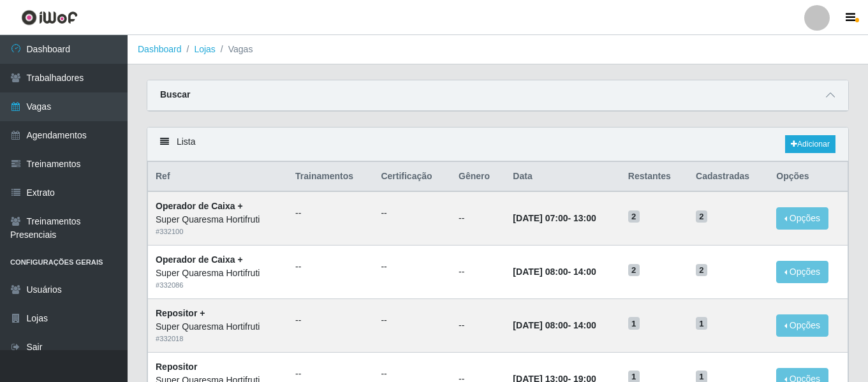 This screenshot has height=382, width=868. I want to click on a: Dashboard, so click(160, 49).